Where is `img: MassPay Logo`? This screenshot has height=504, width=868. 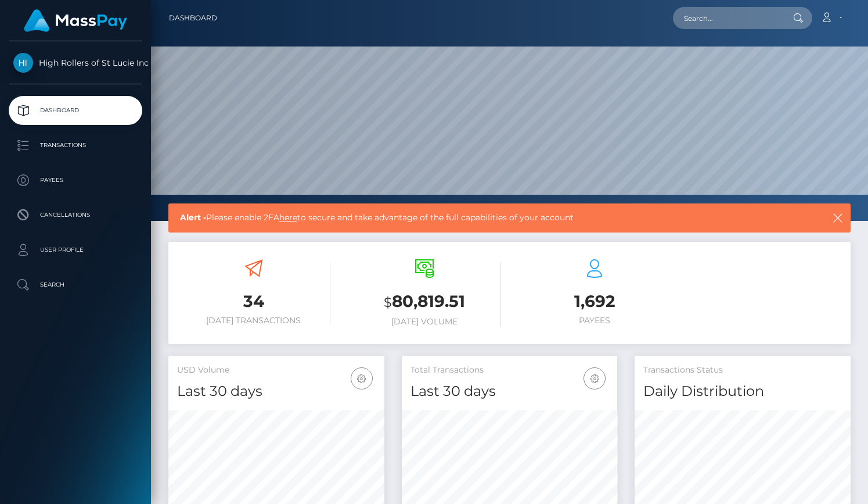 img: MassPay Logo is located at coordinates (76, 20).